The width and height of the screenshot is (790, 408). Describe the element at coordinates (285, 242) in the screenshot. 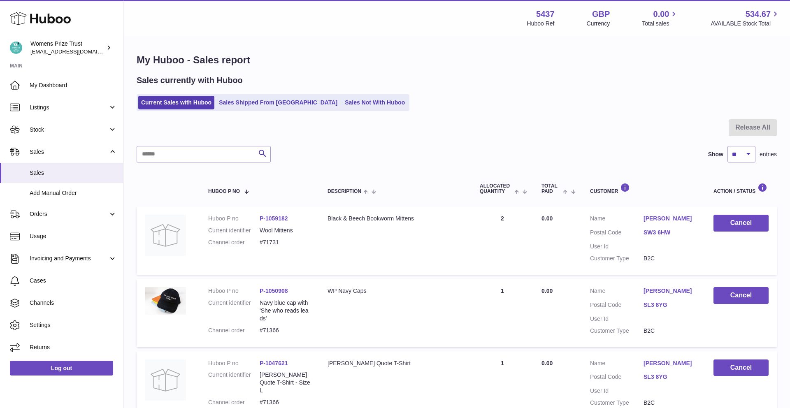

I see `dd: #71731` at that location.